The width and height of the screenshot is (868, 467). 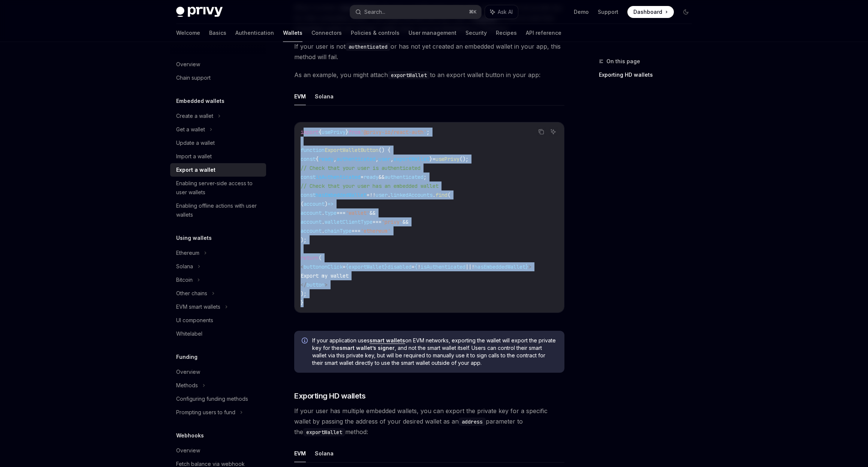 What do you see at coordinates (393, 132) in the screenshot?
I see `span: '@privy-io/react-auth'` at bounding box center [393, 132].